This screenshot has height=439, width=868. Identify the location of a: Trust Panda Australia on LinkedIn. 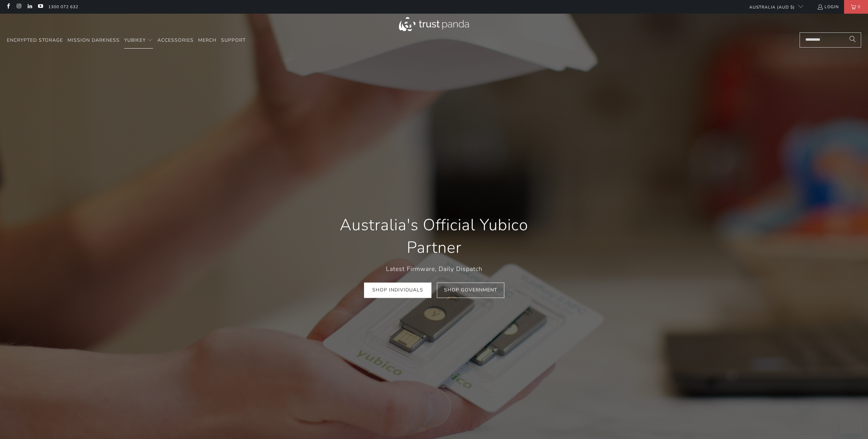
(30, 7).